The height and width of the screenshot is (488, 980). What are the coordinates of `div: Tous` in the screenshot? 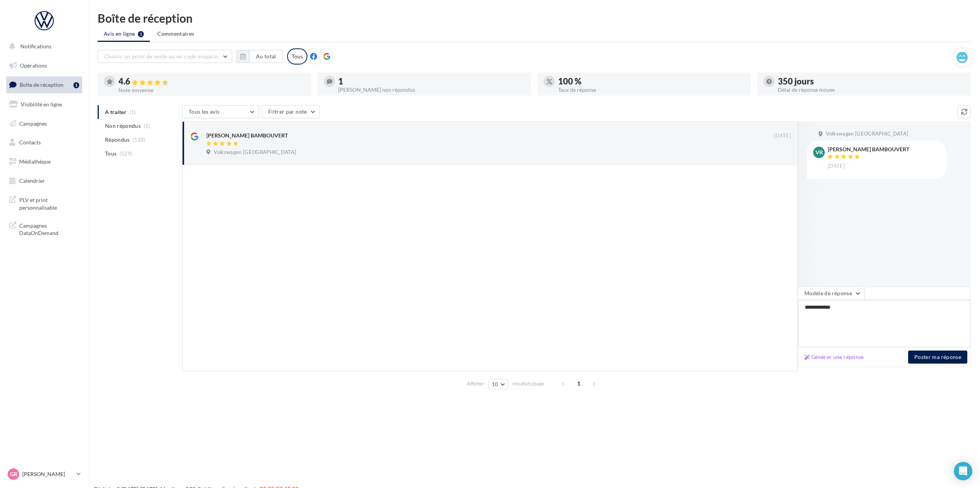 It's located at (297, 56).